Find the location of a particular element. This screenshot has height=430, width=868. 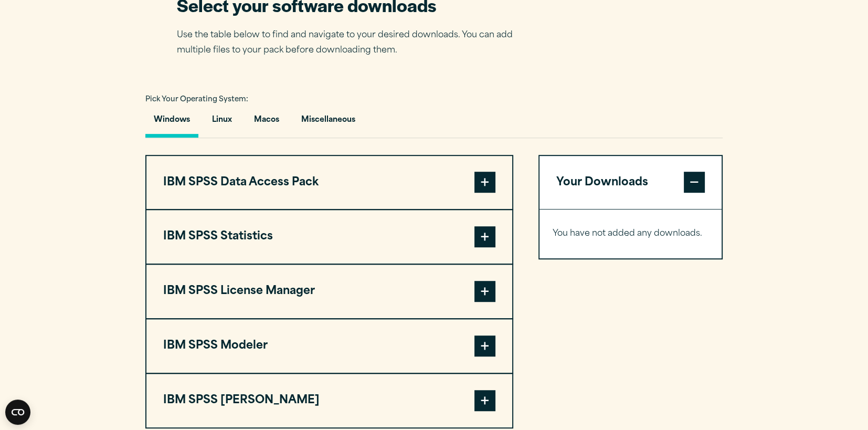

button: Miscellaneous is located at coordinates (328, 123).